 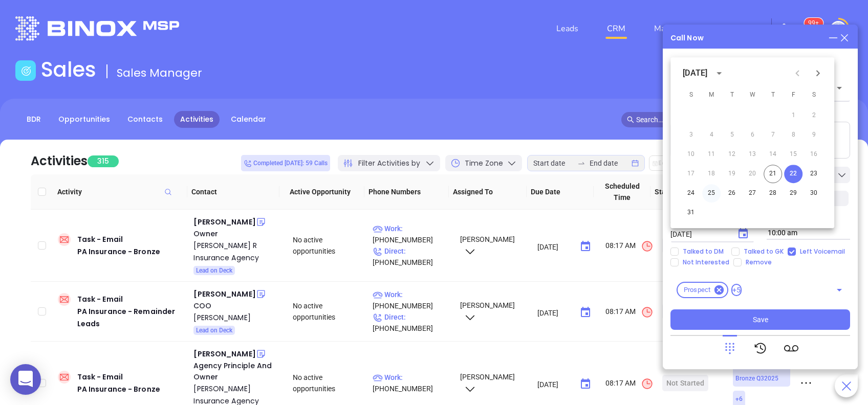 I want to click on button: 21, so click(x=772, y=174).